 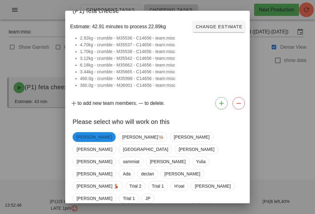 What do you see at coordinates (161, 58) in the screenshot?
I see `li: 3.12kg - crumble - M35542 - C14656 - team:misc` at bounding box center [161, 58].